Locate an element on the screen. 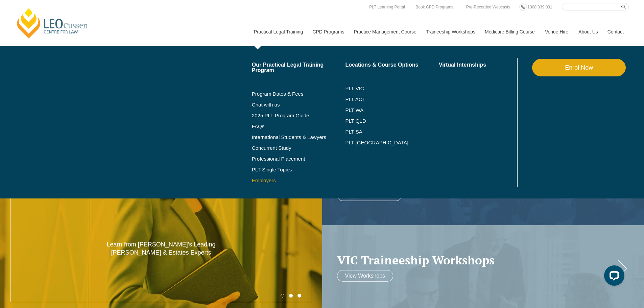 This screenshot has height=308, width=644. a: 2025 PLT Program Guide is located at coordinates (290, 116).